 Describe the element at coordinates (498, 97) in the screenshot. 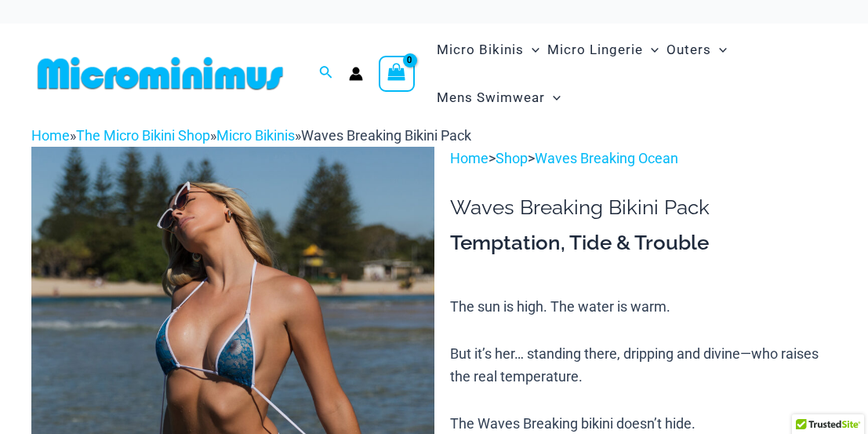

I see `a: Mens SwimwearMenu ToggleMenu Toggle` at that location.